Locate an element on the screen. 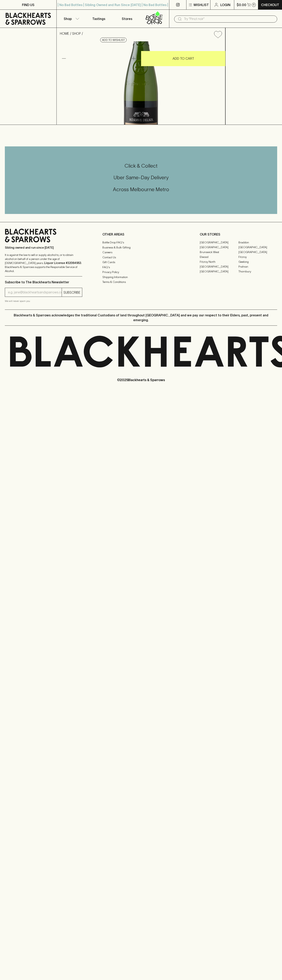  p: OTHER AREAS is located at coordinates (141, 234).